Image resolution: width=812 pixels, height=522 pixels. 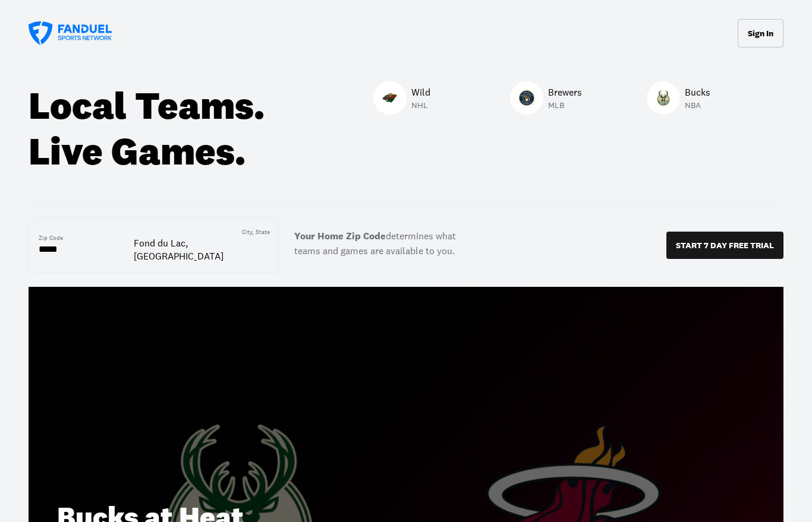 What do you see at coordinates (546, 100) in the screenshot?
I see `a: BrewersBrewersBrewersMLB` at bounding box center [546, 100].